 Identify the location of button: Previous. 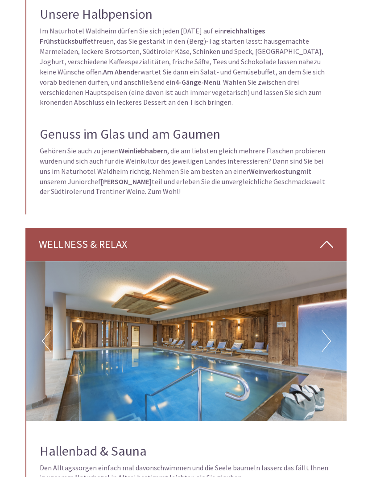
(46, 341).